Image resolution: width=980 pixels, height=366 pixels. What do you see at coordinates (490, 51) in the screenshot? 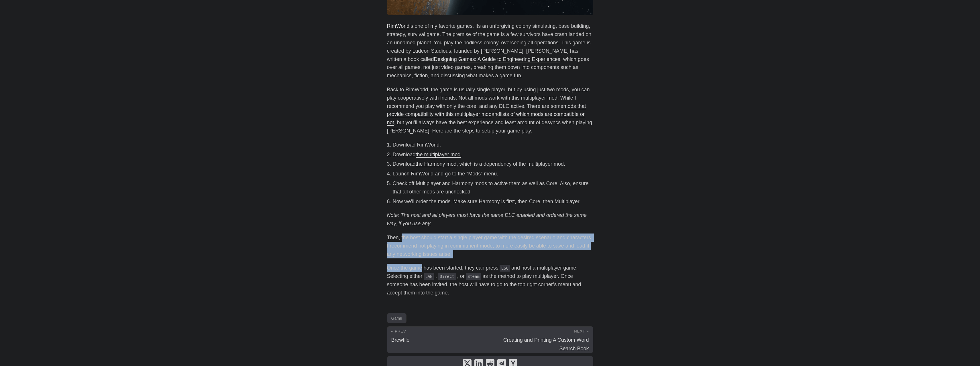
I see `p: is one of my favorite games. Its an unforgiving colony simulating, base building, strategy, survi...` at bounding box center [490, 51].